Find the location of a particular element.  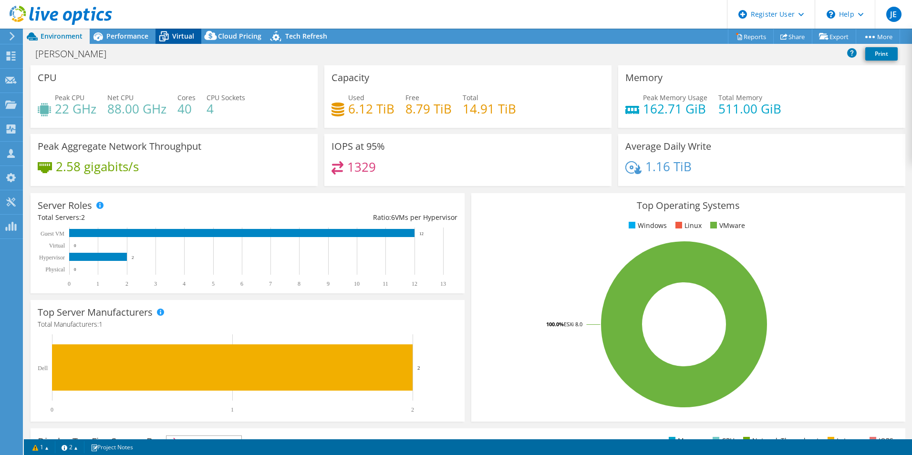

li: CPU is located at coordinates (722, 441).